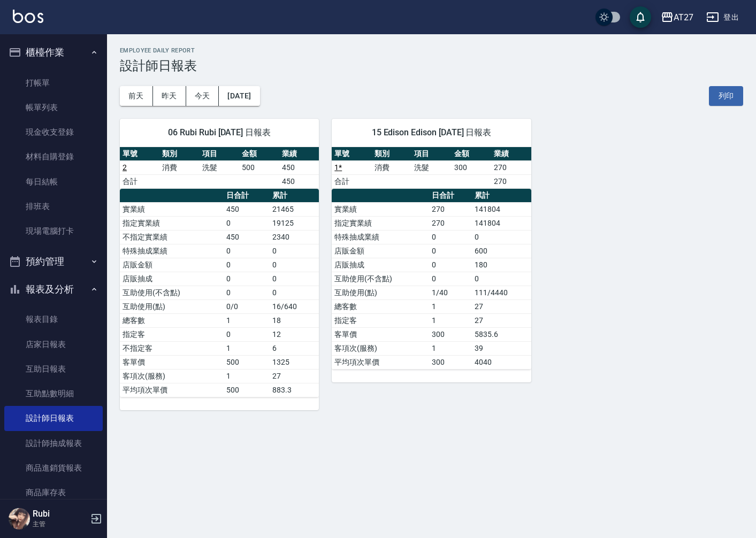 The image size is (756, 538). What do you see at coordinates (295, 334) in the screenshot?
I see `td: 12` at bounding box center [295, 334].